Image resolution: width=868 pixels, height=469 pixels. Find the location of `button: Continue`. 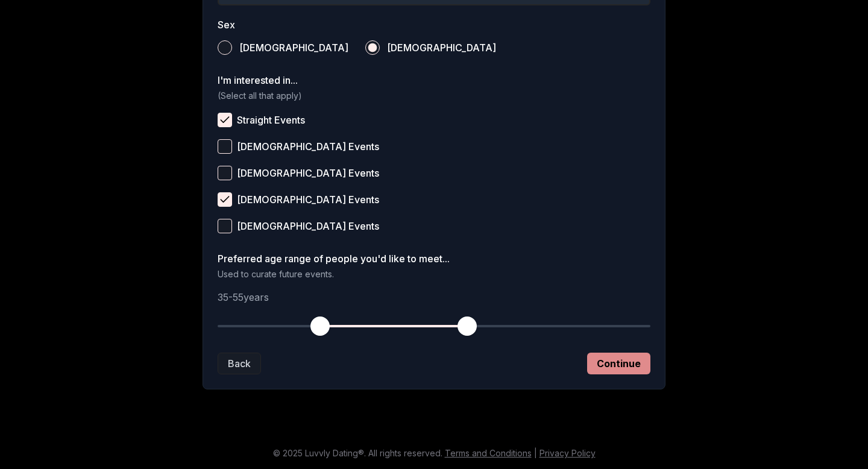

button: Continue is located at coordinates (619, 364).